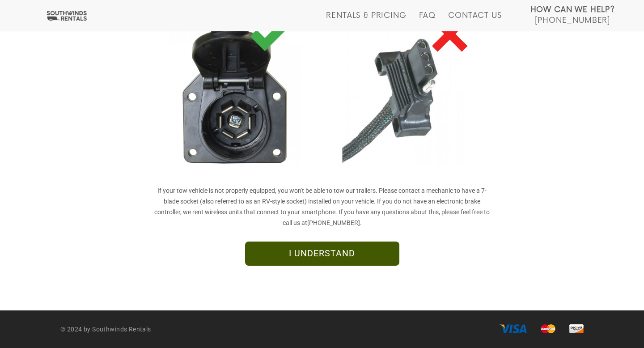 Image resolution: width=644 pixels, height=348 pixels. Describe the element at coordinates (409, 93) in the screenshot. I see `img: trailerwiring-02.jpg` at that location.